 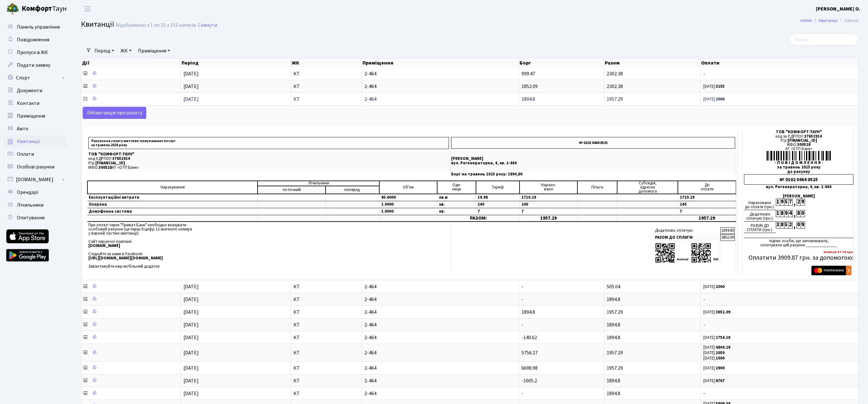 I want to click on b: 3155, so click(x=720, y=87).